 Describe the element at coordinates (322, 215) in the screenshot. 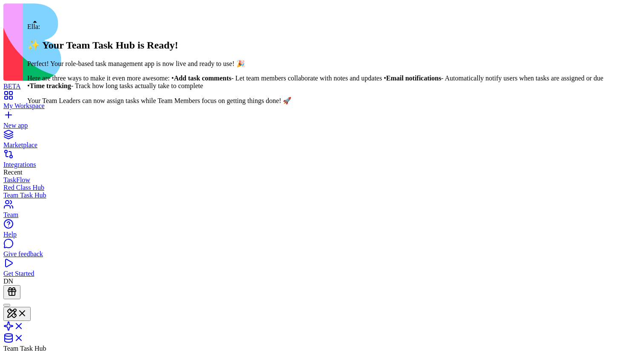

I see `div: Team` at that location.